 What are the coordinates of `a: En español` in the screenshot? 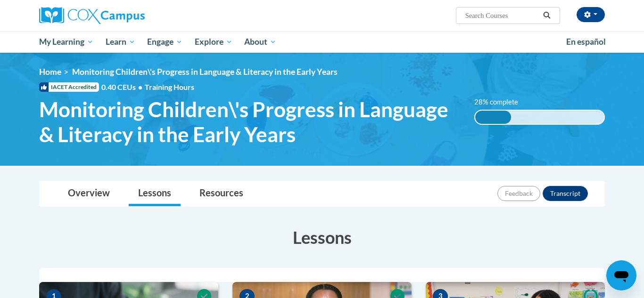 It's located at (586, 42).